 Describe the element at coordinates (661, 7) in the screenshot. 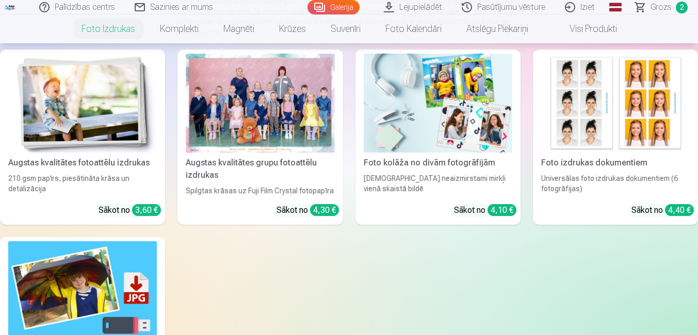

I see `span: Grozs` at that location.